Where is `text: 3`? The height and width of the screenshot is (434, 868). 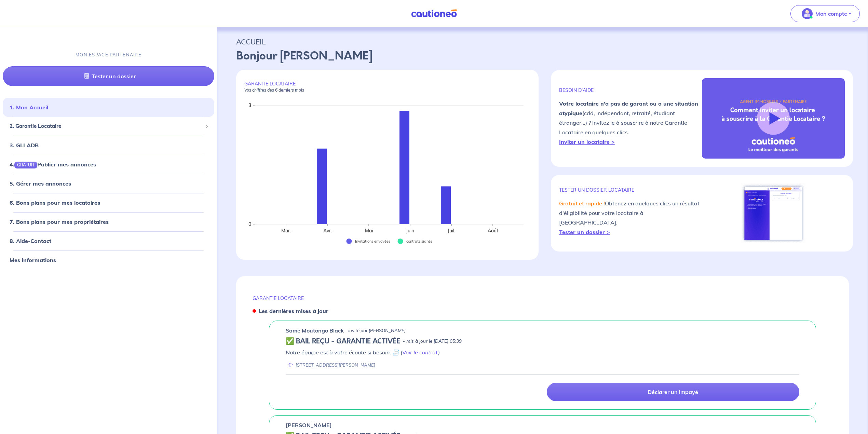 text: 3 is located at coordinates (250, 105).